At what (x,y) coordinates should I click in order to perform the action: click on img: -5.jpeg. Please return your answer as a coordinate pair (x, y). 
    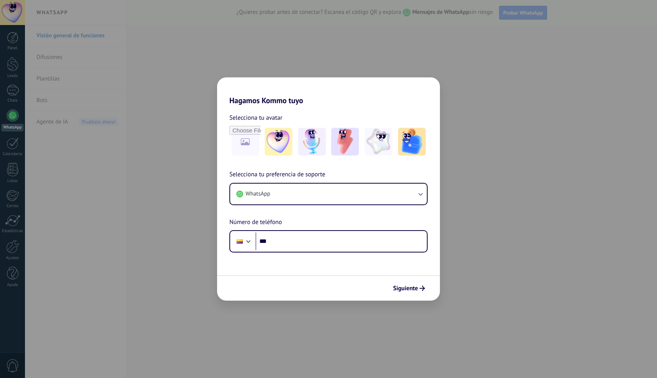
    Looking at the image, I should click on (412, 141).